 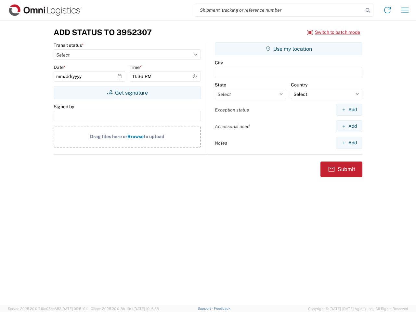 I want to click on button: Submit, so click(x=341, y=169).